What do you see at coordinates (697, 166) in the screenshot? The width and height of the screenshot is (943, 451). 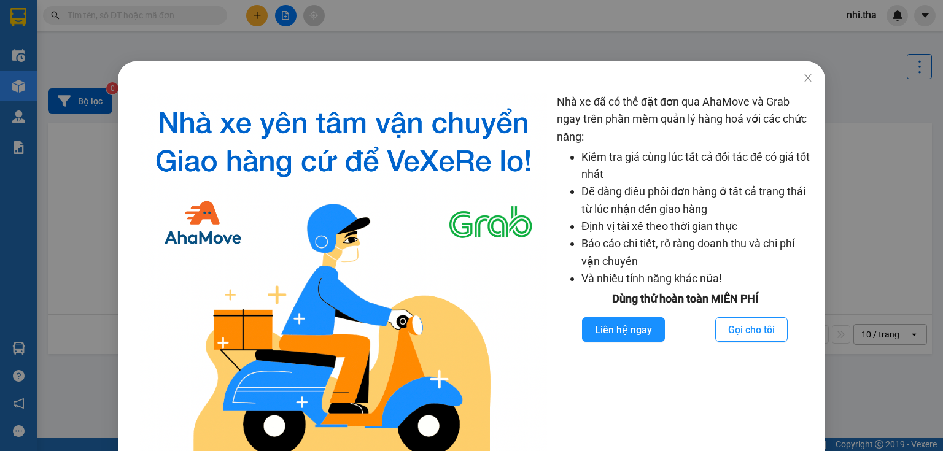 I see `li: Kiểm tra giá cùng lúc tất cả đối tác để có giá tốt nhất` at bounding box center [697, 166].